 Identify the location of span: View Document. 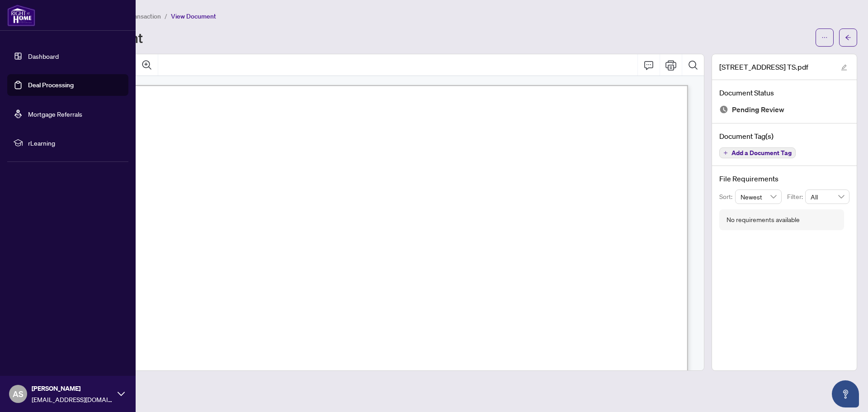
(194, 16).